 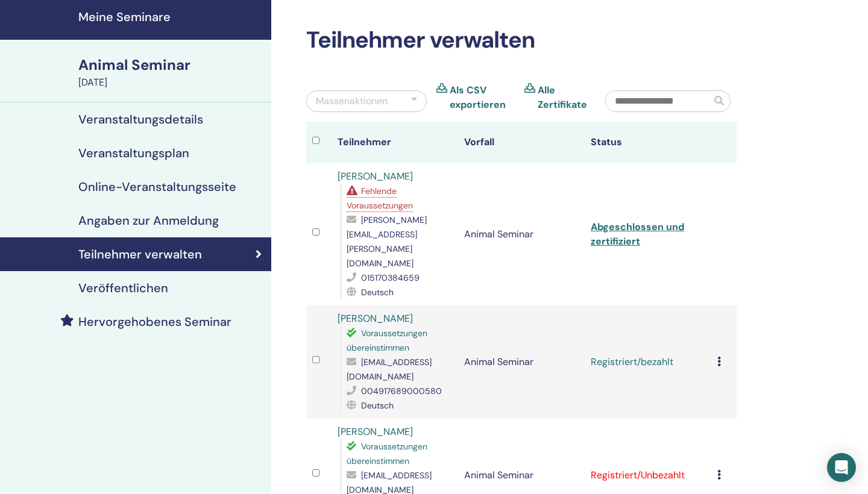 What do you see at coordinates (134, 153) in the screenshot?
I see `h4: Veranstaltungsplan` at bounding box center [134, 153].